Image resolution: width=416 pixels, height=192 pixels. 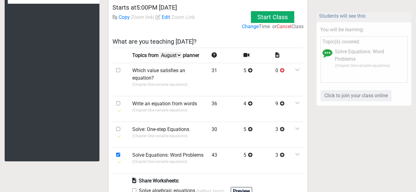 What do you see at coordinates (183, 17) in the screenshot?
I see `span: Zoom Link` at bounding box center [183, 17].